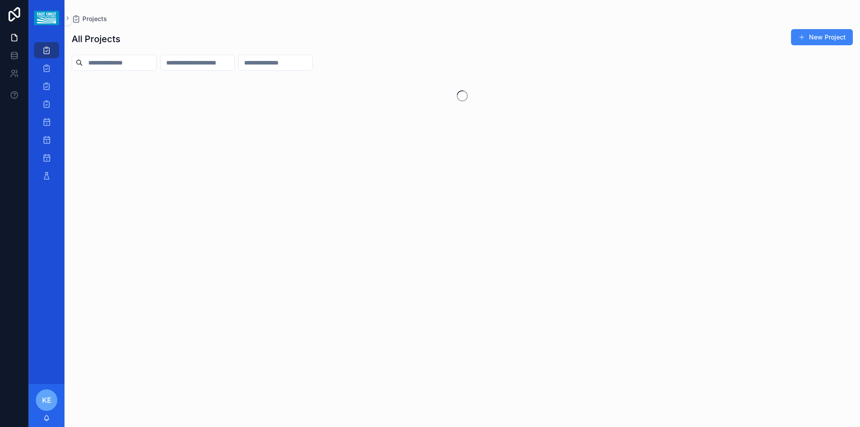  Describe the element at coordinates (822, 37) in the screenshot. I see `a: New Project` at that location.